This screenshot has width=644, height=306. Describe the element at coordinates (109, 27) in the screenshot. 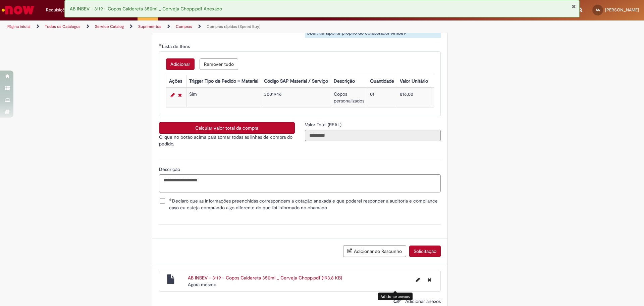

I see `a: Service Catalog` at that location.